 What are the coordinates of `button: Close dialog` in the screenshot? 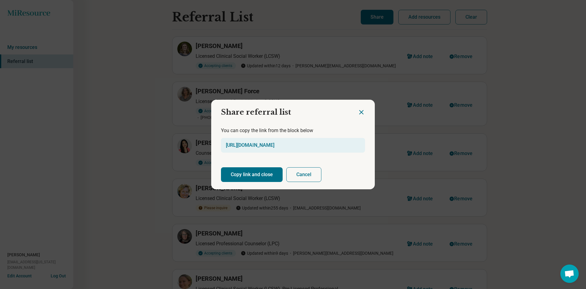 It's located at (362, 112).